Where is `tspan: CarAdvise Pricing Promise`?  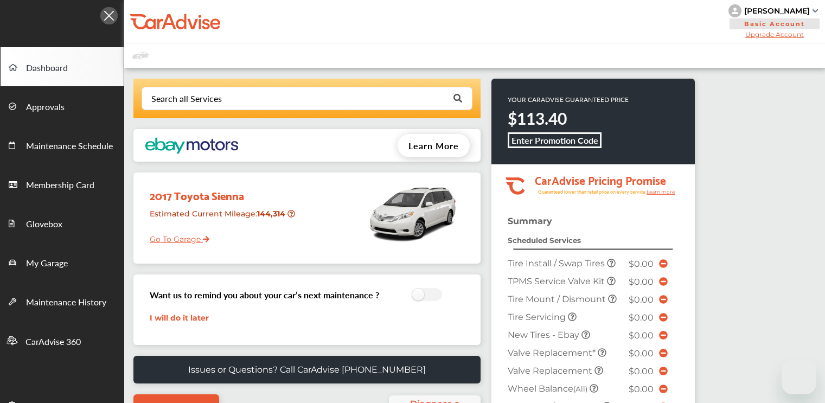 tspan: CarAdvise Pricing Promise is located at coordinates (600, 179).